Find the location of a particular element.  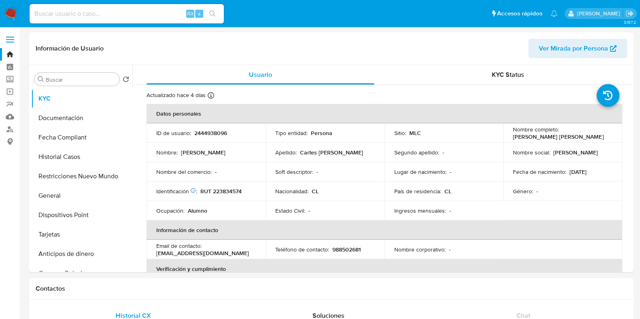

p: MLC is located at coordinates (415, 133).